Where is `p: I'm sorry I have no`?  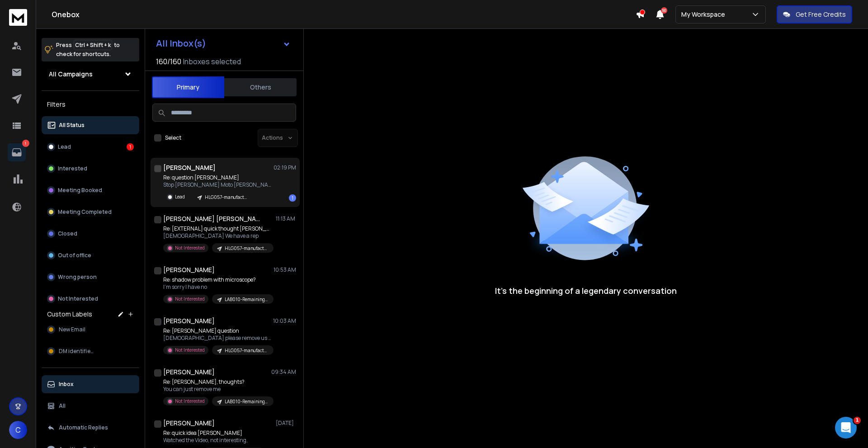
p: I'm sorry I have no is located at coordinates (218, 287).